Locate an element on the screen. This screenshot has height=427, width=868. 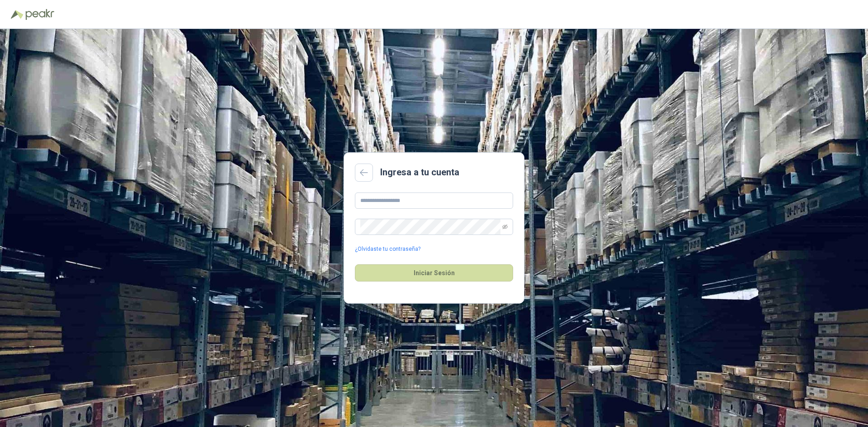
span: eye-invisible is located at coordinates (505, 227).